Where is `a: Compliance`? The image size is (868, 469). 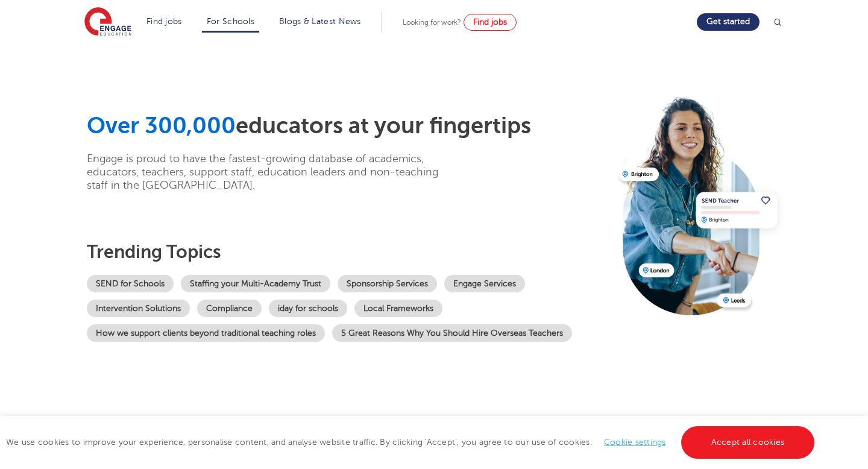
a: Compliance is located at coordinates (229, 308).